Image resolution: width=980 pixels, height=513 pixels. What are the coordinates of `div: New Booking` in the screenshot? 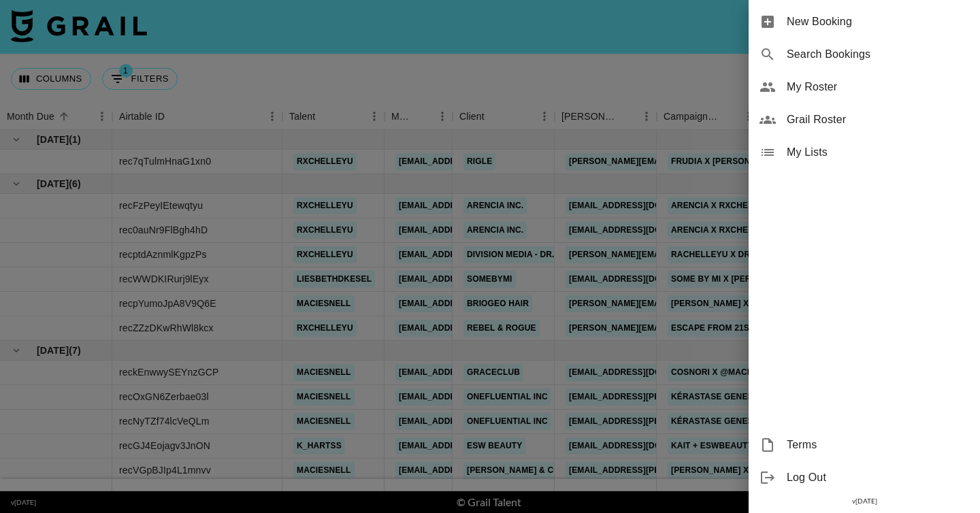 It's located at (864, 22).